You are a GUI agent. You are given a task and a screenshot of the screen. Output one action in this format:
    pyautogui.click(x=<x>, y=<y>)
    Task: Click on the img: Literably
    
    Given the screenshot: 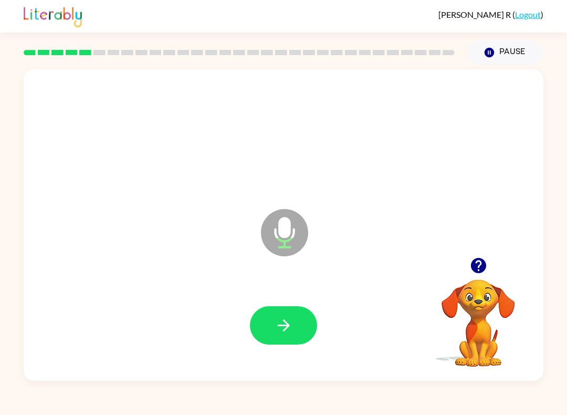 What is the action you would take?
    pyautogui.click(x=52, y=16)
    